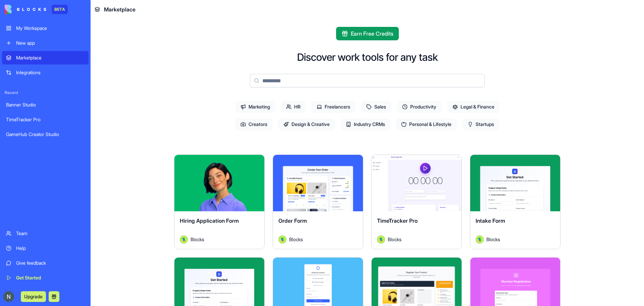 This screenshot has height=306, width=644. I want to click on a: Get Started, so click(45, 277).